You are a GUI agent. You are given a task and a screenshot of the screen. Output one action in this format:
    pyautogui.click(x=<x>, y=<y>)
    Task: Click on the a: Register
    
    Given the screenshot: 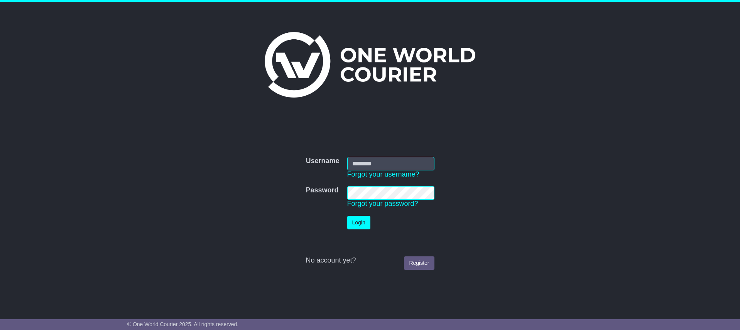 What is the action you would take?
    pyautogui.click(x=419, y=263)
    